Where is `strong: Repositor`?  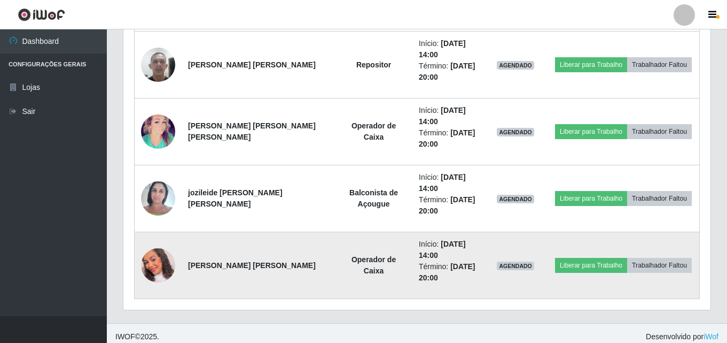
strong: Repositor is located at coordinates (373, 65).